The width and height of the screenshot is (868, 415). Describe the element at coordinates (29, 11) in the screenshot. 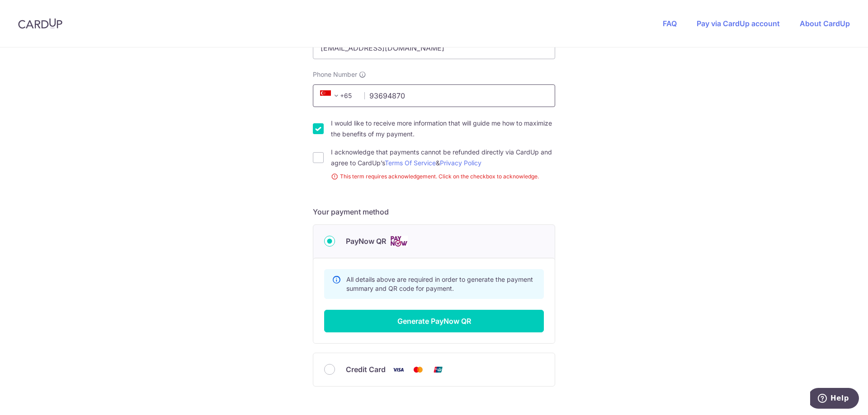

I see `span: Help` at that location.